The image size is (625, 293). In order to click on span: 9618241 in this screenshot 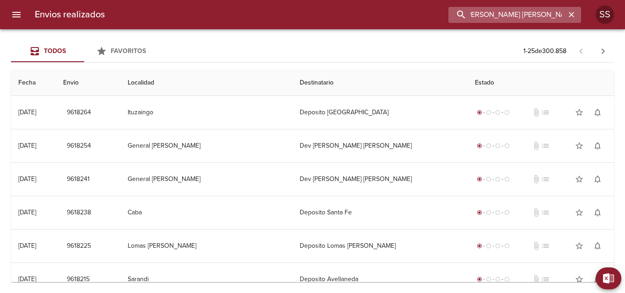, I will do `click(78, 179)`.